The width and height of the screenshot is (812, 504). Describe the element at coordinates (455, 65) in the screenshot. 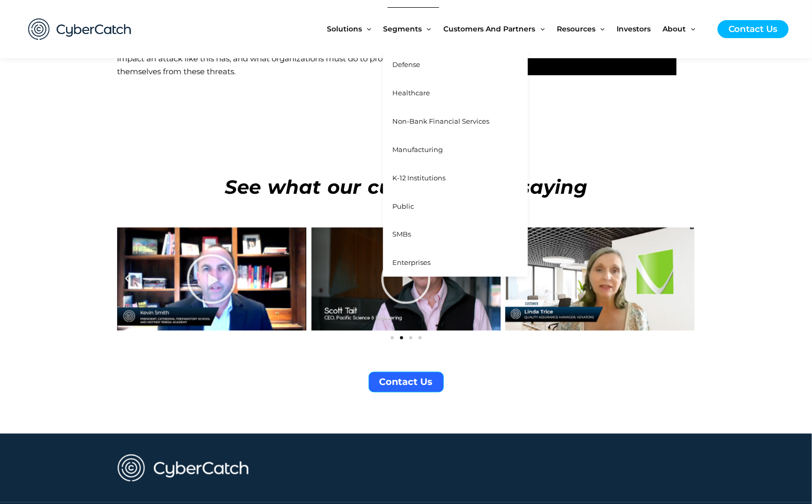

I see `a: Defense` at that location.